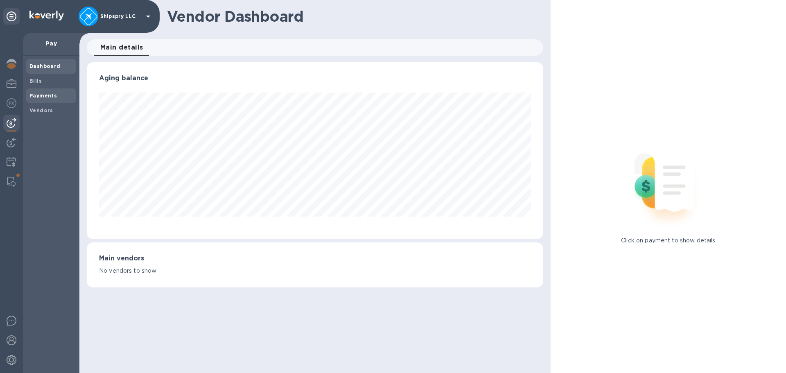  Describe the element at coordinates (121, 16) in the screenshot. I see `p: Shipspry LLC` at that location.